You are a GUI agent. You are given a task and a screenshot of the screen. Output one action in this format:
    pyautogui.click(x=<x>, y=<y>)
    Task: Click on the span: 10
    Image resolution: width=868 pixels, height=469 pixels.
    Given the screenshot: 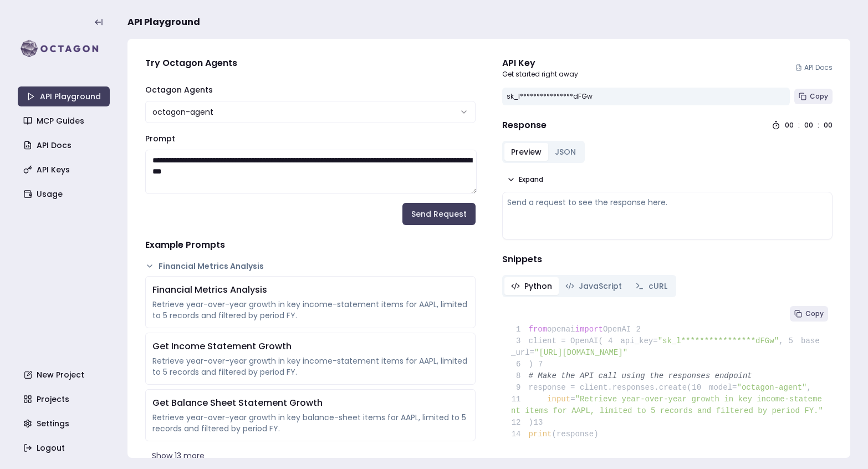 What is the action you would take?
    pyautogui.click(x=701, y=387)
    